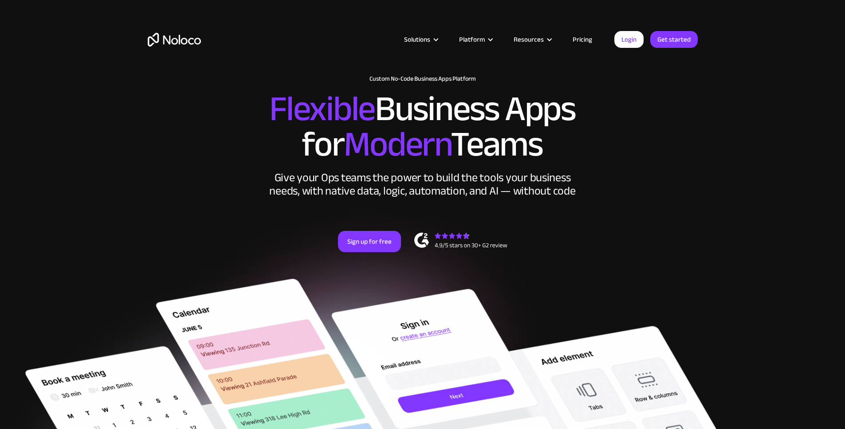 The width and height of the screenshot is (845, 429). Describe the element at coordinates (673, 39) in the screenshot. I see `a: Get started` at that location.